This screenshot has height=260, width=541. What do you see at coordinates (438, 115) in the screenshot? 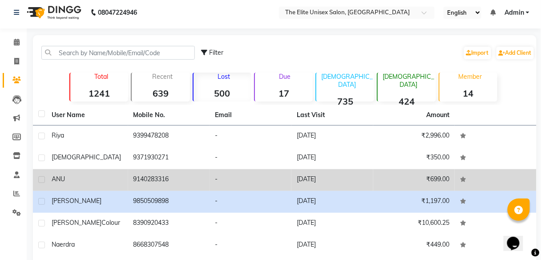
I see `th: Amount` at bounding box center [438, 115].